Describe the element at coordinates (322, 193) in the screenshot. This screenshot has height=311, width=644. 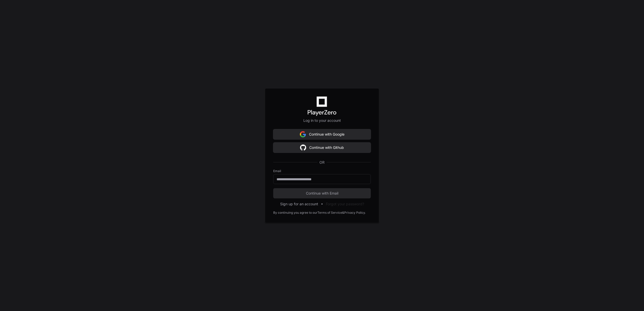
I see `button: Continue with Email` at that location.